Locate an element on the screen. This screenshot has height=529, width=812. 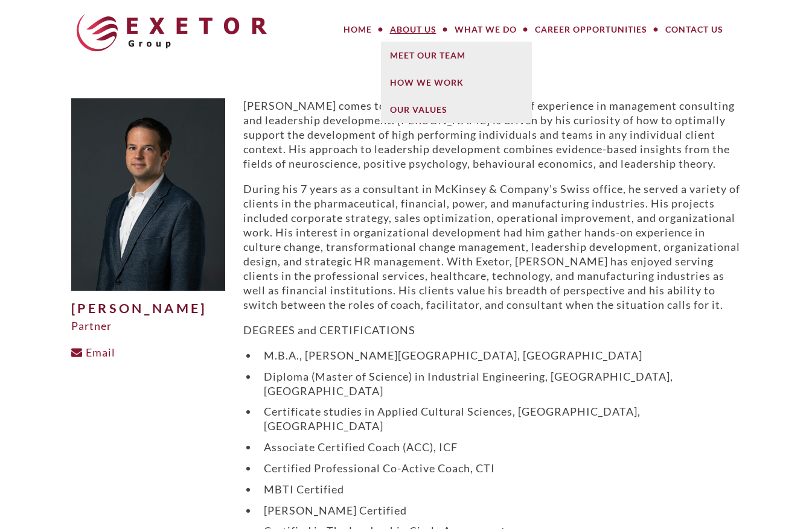
li: Certified Professional Co-Active Coach, CTI is located at coordinates (500, 468).